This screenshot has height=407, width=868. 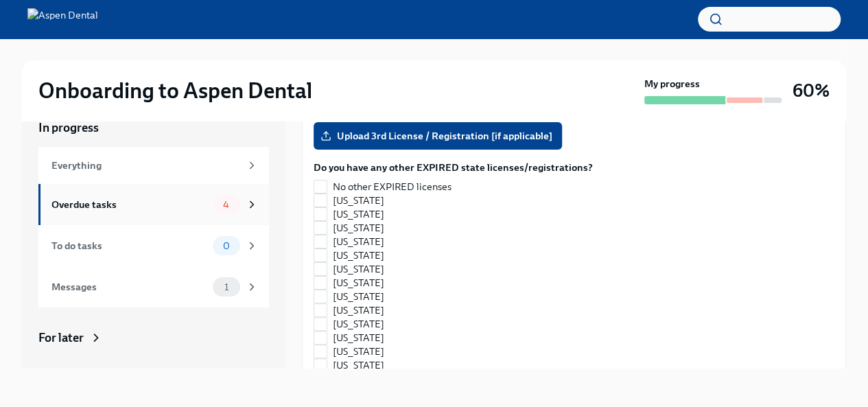 What do you see at coordinates (226, 246) in the screenshot?
I see `span: 0` at bounding box center [226, 246].